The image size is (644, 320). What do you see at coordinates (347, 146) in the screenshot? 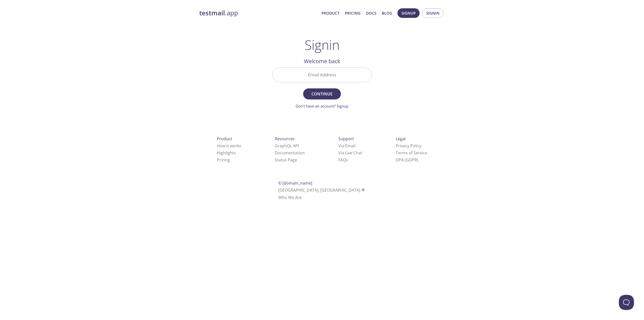
I see `a: Via Email` at bounding box center [347, 146].